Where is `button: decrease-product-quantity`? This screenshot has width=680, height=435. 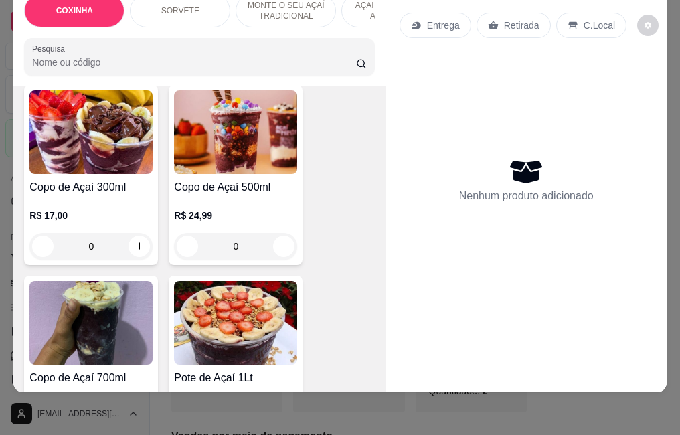
button: decrease-product-quantity is located at coordinates (648, 25).